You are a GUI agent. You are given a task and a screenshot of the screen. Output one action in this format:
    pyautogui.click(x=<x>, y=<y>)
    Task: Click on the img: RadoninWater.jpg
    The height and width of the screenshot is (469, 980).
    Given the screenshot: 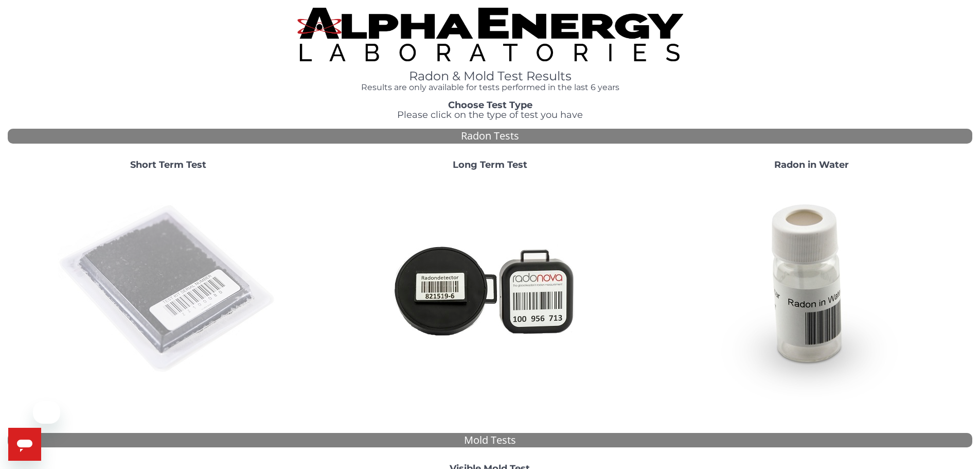 What is the action you would take?
    pyautogui.click(x=812, y=289)
    